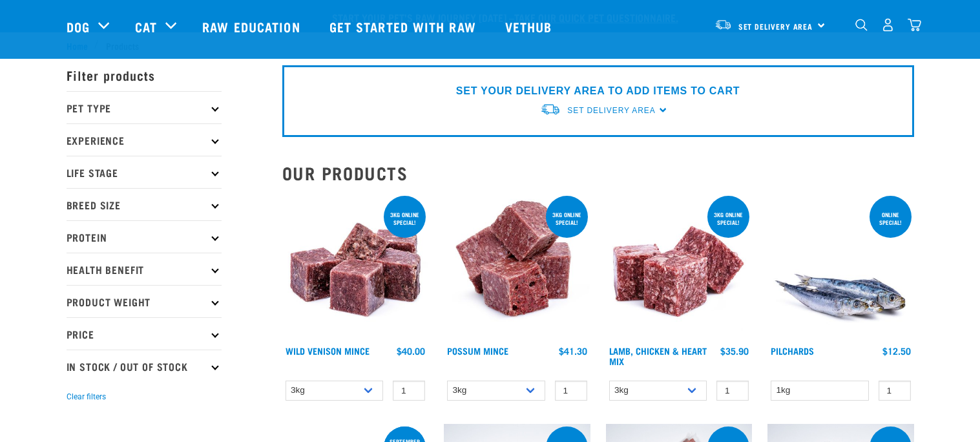 The width and height of the screenshot is (980, 442). What do you see at coordinates (144, 108) in the screenshot?
I see `p: Pet Type` at bounding box center [144, 108].